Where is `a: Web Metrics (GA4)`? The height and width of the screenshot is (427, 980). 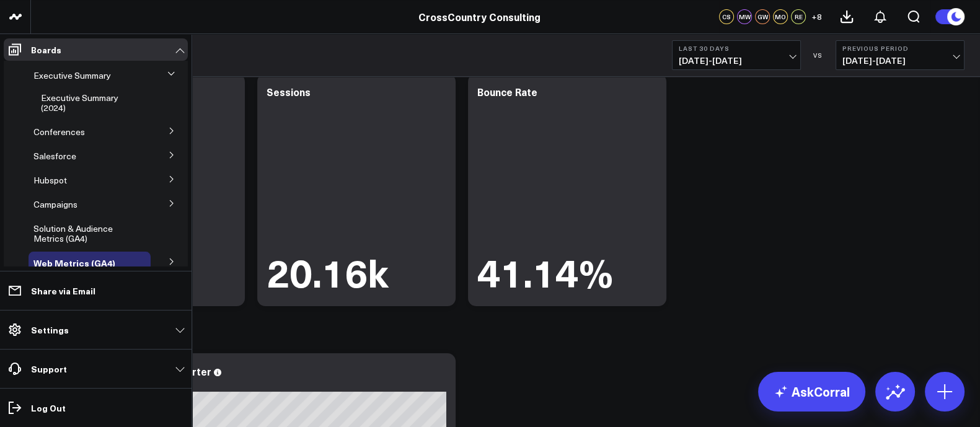
a: Web Metrics (GA4) is located at coordinates (74, 263).